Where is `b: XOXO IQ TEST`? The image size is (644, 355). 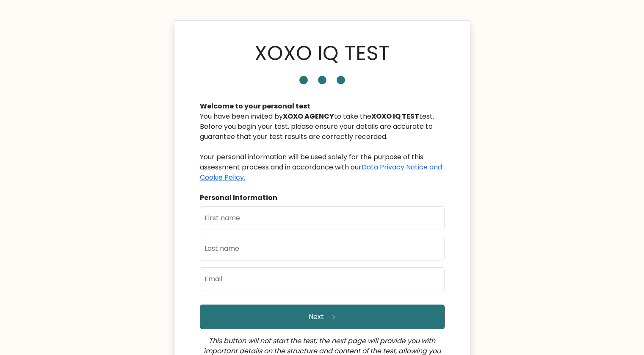 b: XOXO IQ TEST is located at coordinates (395, 116).